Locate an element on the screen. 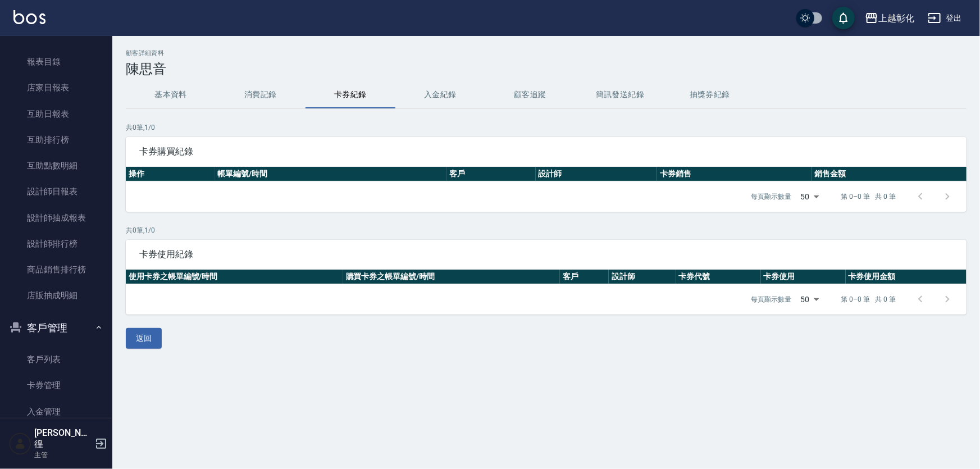 This screenshot has height=469, width=980. img: Person is located at coordinates (21, 443).